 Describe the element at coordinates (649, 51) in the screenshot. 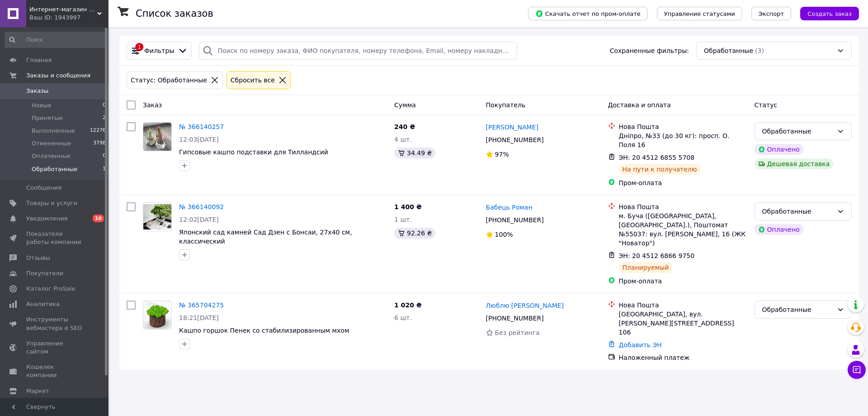

I see `span: Сохраненные фильтры:` at that location.